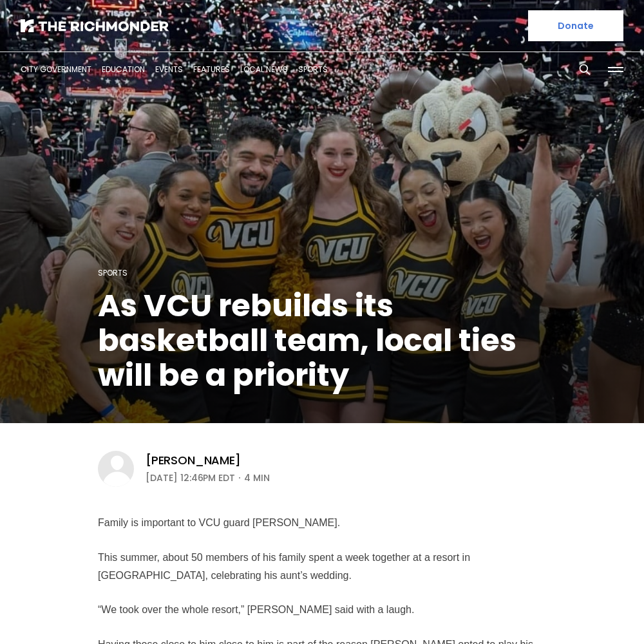 Image resolution: width=644 pixels, height=644 pixels. What do you see at coordinates (576, 26) in the screenshot?
I see `a: Donate` at bounding box center [576, 26].